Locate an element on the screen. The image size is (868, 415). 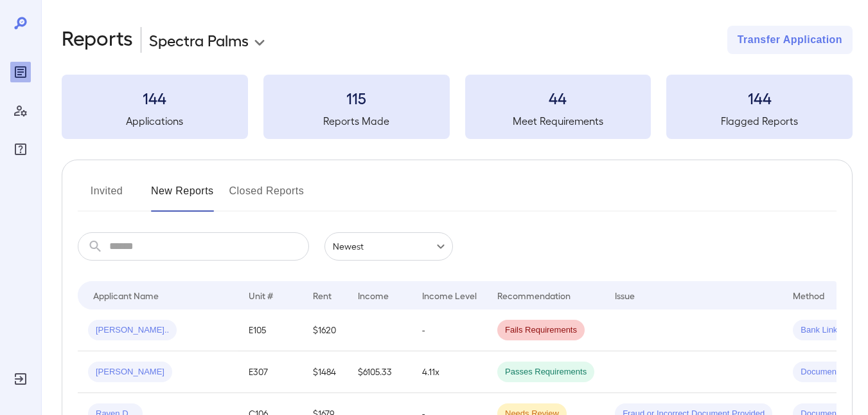
h5: Applications is located at coordinates (155, 121).